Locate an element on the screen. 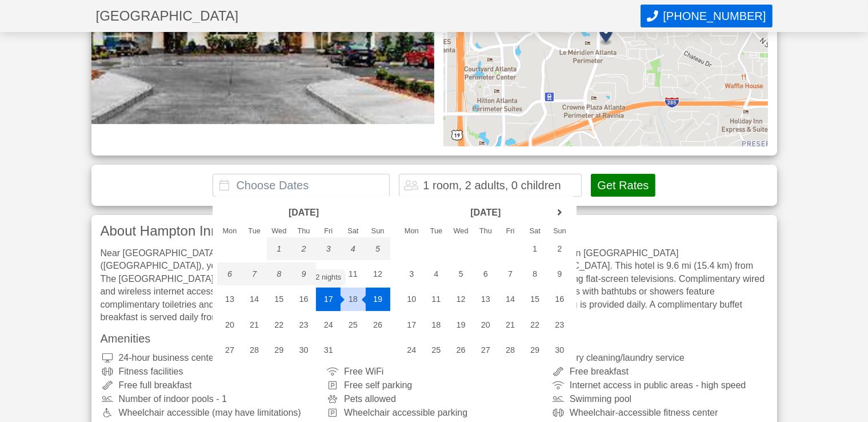  div: Free breakfast is located at coordinates (659, 372).